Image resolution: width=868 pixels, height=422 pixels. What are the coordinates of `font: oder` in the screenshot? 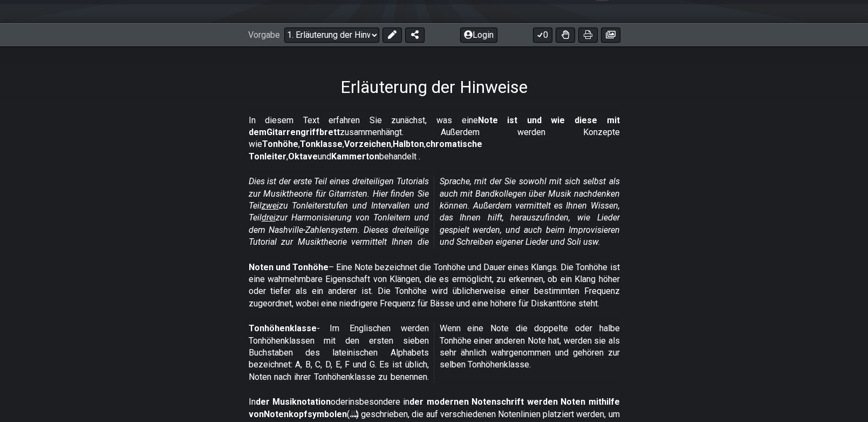 It's located at (340, 401).